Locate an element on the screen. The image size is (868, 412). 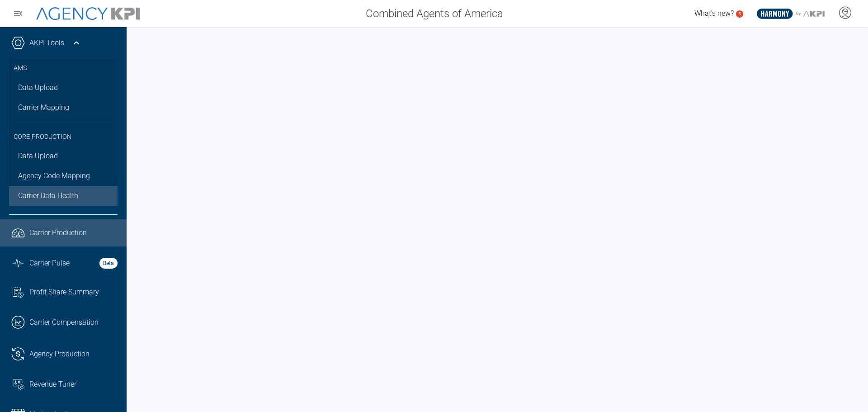
h3: AMS is located at coordinates (63, 68).